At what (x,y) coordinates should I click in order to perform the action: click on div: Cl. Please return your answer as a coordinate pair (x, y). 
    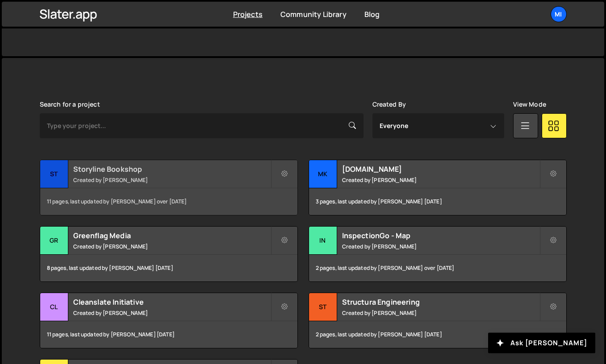
    Looking at the image, I should click on (54, 307).